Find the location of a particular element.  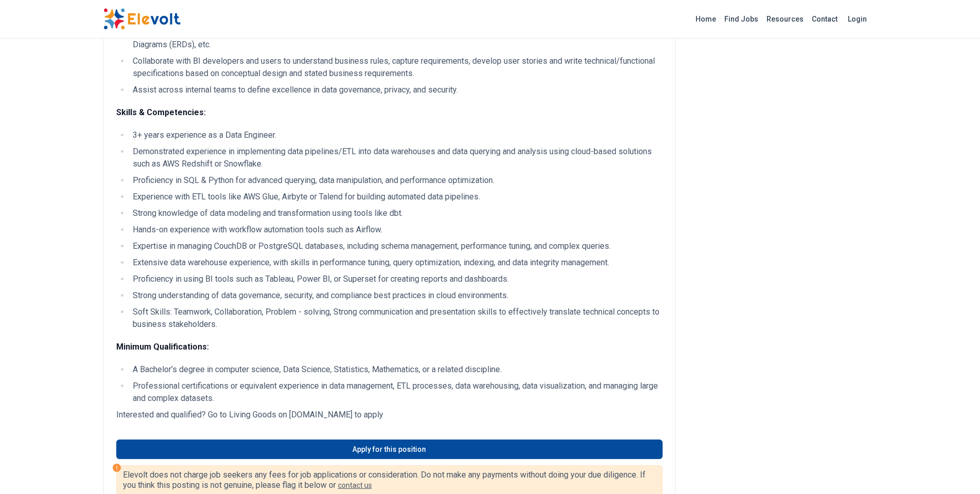

strong: Skills & Competencies: is located at coordinates (161, 112).